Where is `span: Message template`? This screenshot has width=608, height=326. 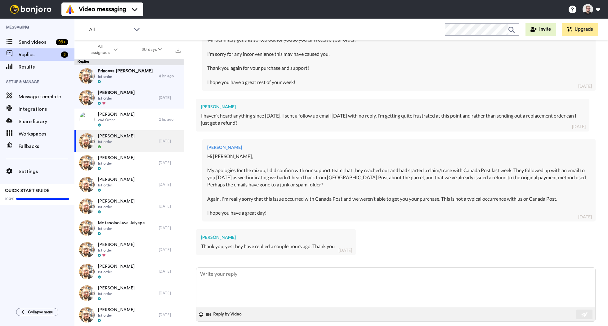 span: Message template is located at coordinates (47, 97).